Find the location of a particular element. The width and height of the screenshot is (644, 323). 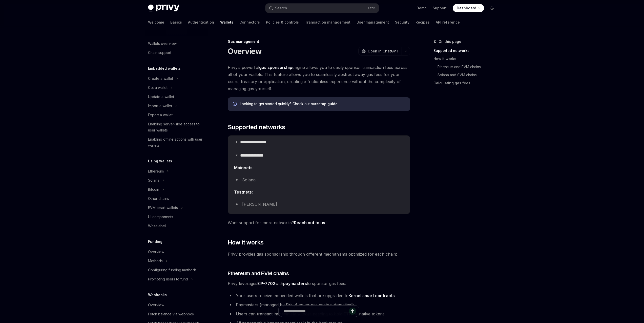

div: Whitelabel is located at coordinates (157, 226).